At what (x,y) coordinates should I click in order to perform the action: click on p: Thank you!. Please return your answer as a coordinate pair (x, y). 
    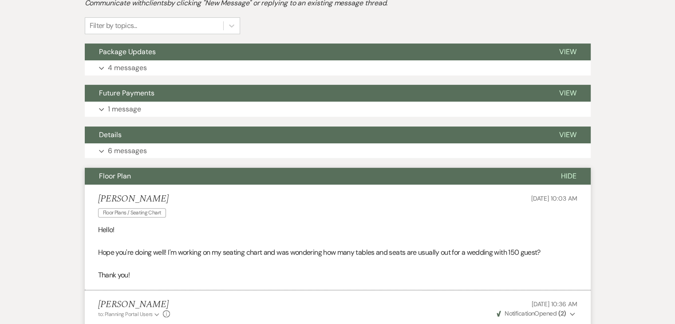
    Looking at the image, I should click on (338, 275).